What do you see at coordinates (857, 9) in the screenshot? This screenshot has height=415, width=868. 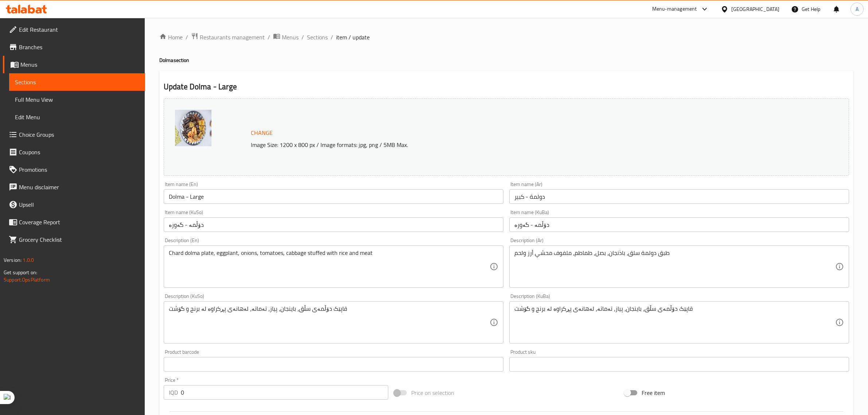 I see `span: A` at bounding box center [857, 9].